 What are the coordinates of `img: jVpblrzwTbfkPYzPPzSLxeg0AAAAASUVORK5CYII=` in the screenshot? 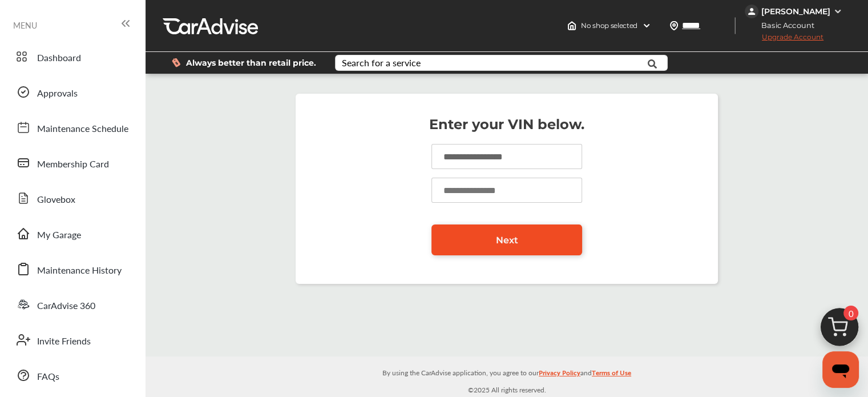 It's located at (751, 11).